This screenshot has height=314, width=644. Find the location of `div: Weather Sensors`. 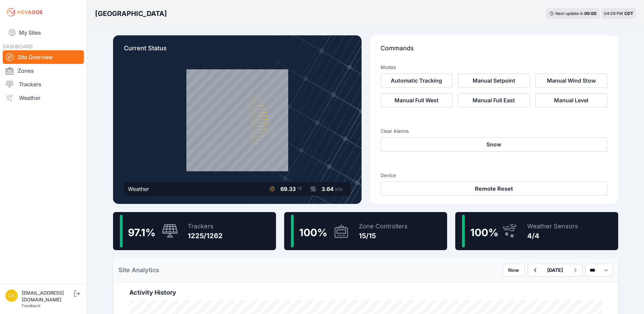

div: Weather Sensors is located at coordinates (552, 226).